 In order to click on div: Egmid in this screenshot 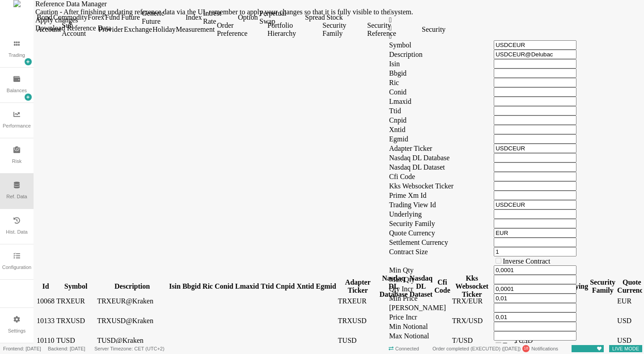, I will do `click(290, 287)`.